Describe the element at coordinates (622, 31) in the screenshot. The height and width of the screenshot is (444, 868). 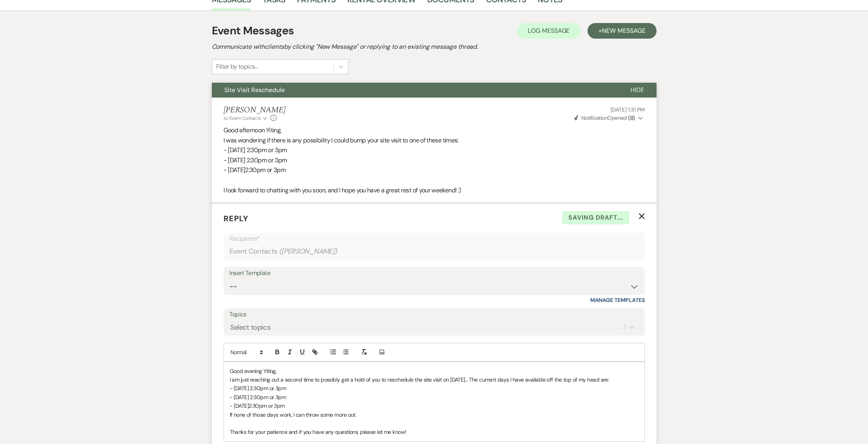
I see `button: +New Message` at that location.